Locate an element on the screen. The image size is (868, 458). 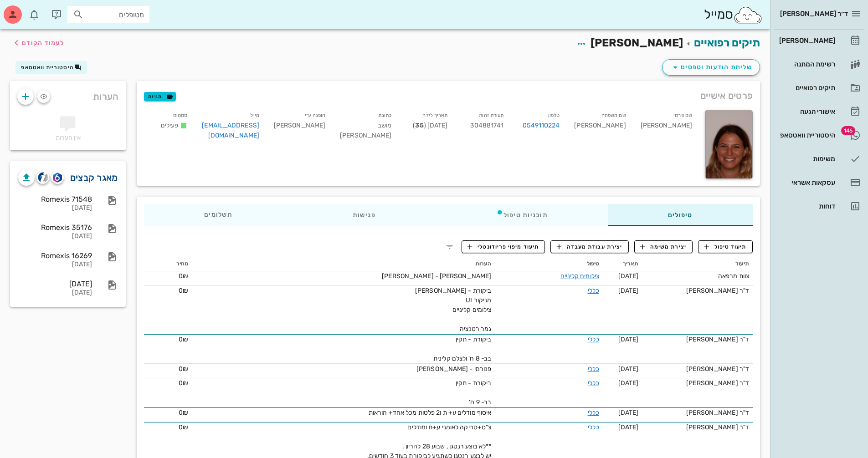
span: יצירת משימה is located at coordinates (664, 246).